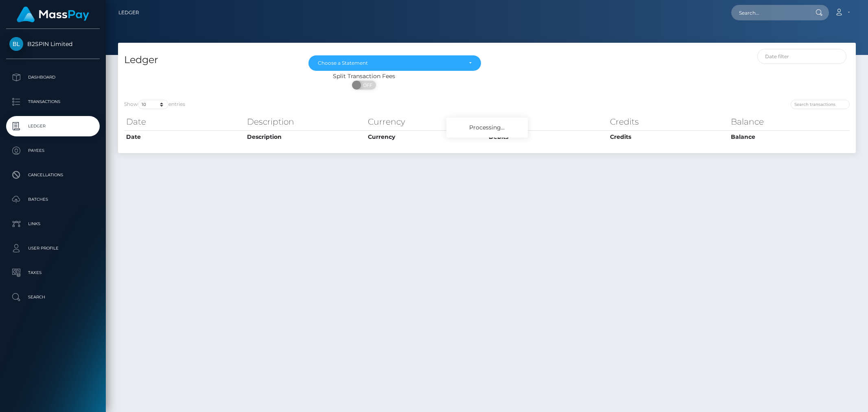  Describe the element at coordinates (53, 297) in the screenshot. I see `a: Search` at that location.